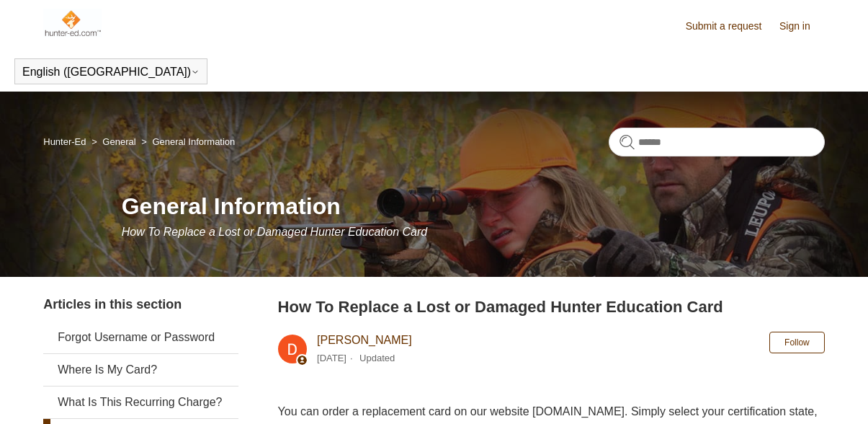  I want to click on button: Follow Article, so click(796, 342).